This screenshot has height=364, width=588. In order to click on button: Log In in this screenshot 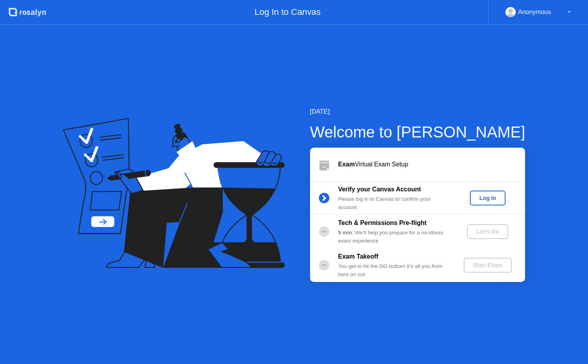, I will do `click(488, 198)`.